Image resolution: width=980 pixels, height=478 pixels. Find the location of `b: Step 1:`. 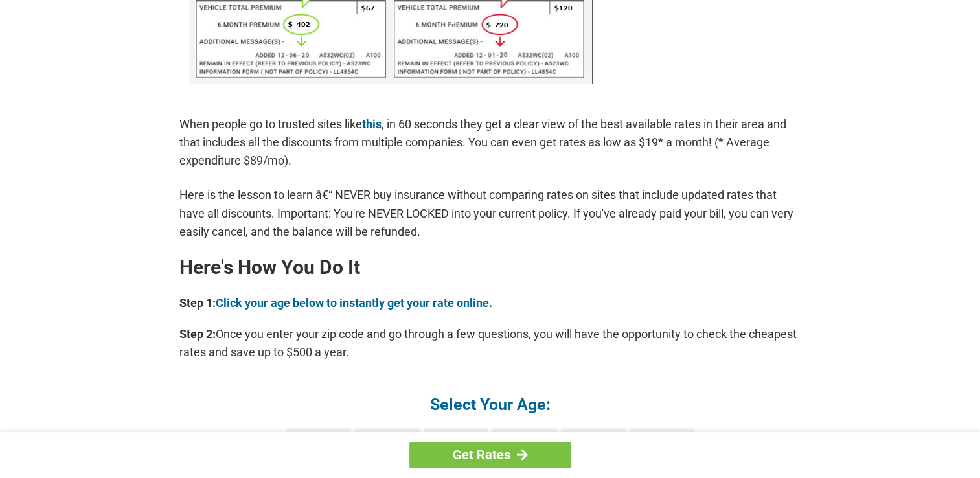

b: Step 1: is located at coordinates (197, 302).